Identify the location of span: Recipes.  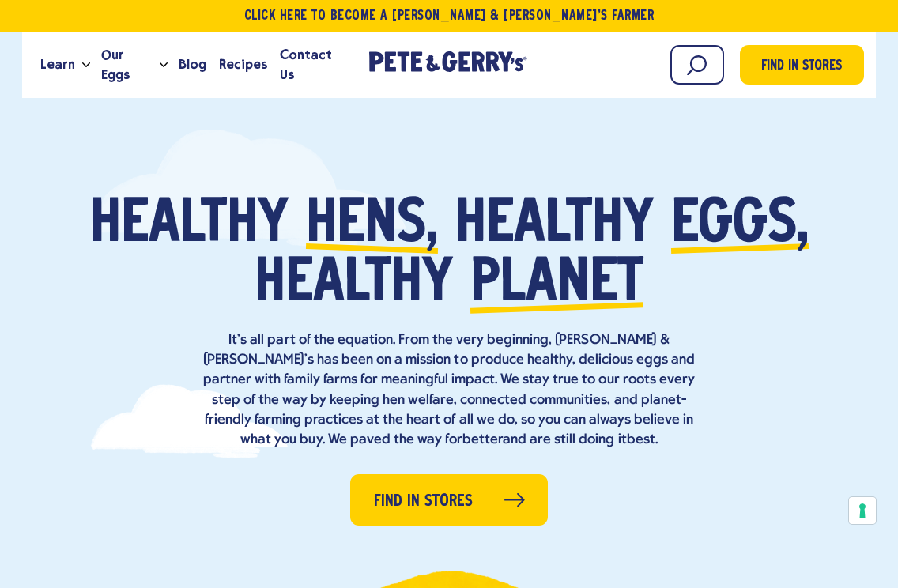
(243, 64).